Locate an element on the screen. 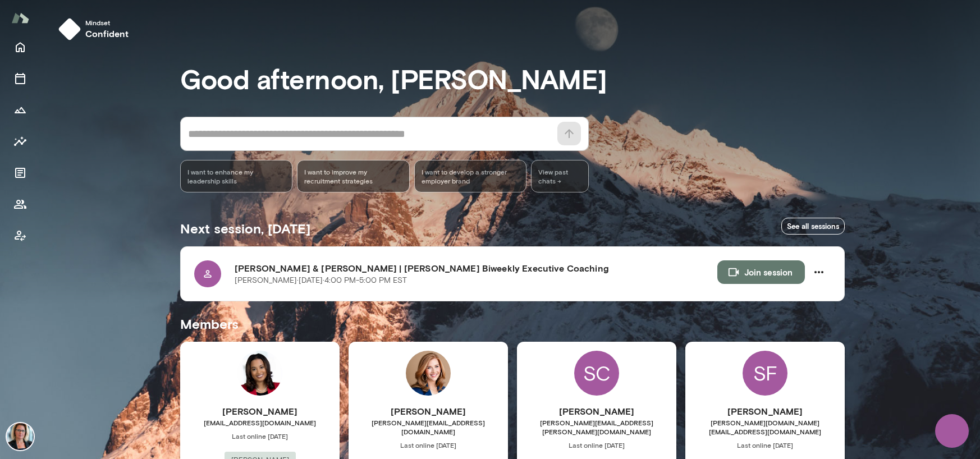 This screenshot has width=980, height=459. div: I want to enhance my leadership skills is located at coordinates (236, 176).